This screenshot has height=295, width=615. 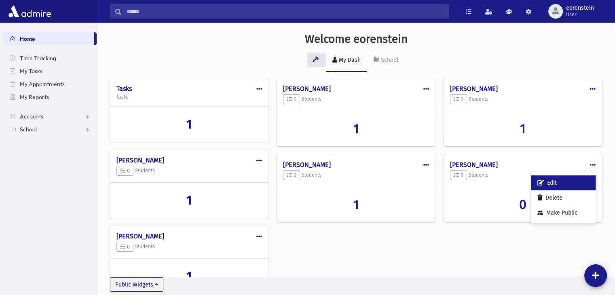 I want to click on a: Time Tracking, so click(x=50, y=58).